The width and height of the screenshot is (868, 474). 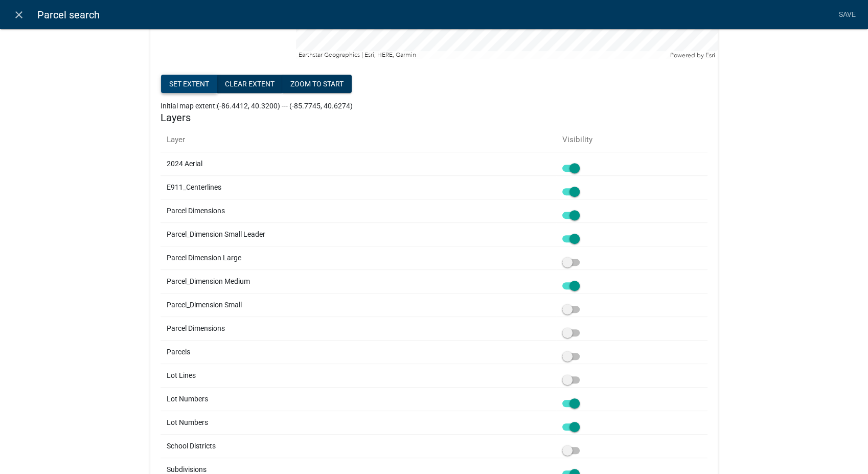 What do you see at coordinates (358, 281) in the screenshot?
I see `td: Parcel_Dimension Medium` at bounding box center [358, 281].